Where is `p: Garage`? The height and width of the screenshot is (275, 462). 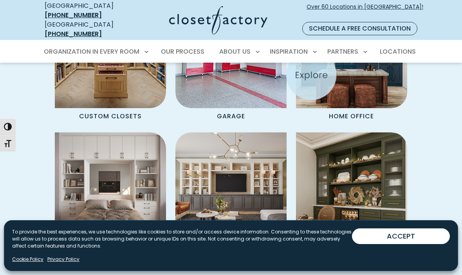 p: Garage is located at coordinates (231, 116).